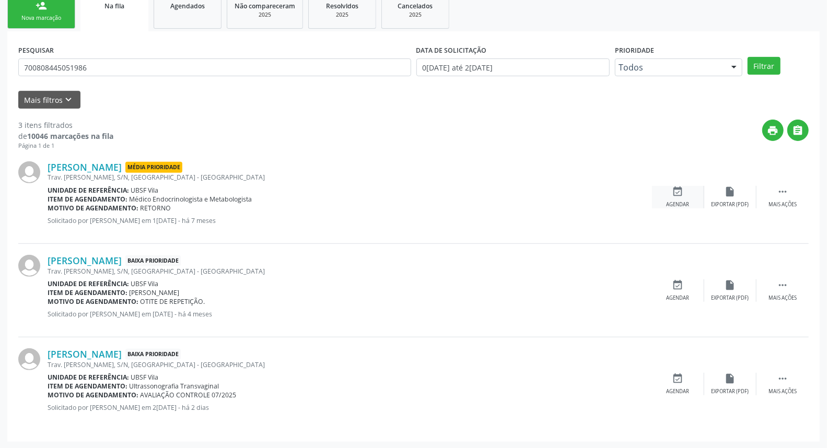  Describe the element at coordinates (215, 67) in the screenshot. I see `input: Nome, CNS` at that location.